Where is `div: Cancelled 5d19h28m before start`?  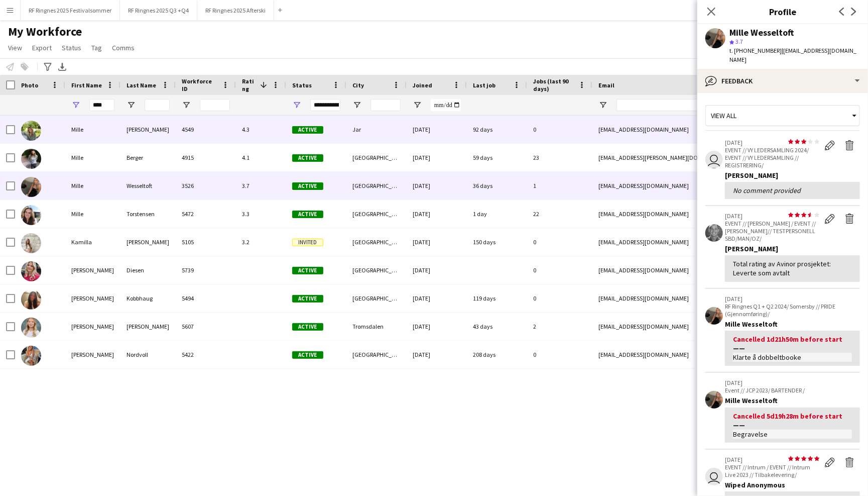 div: Cancelled 5d19h28m before start is located at coordinates (792, 420).